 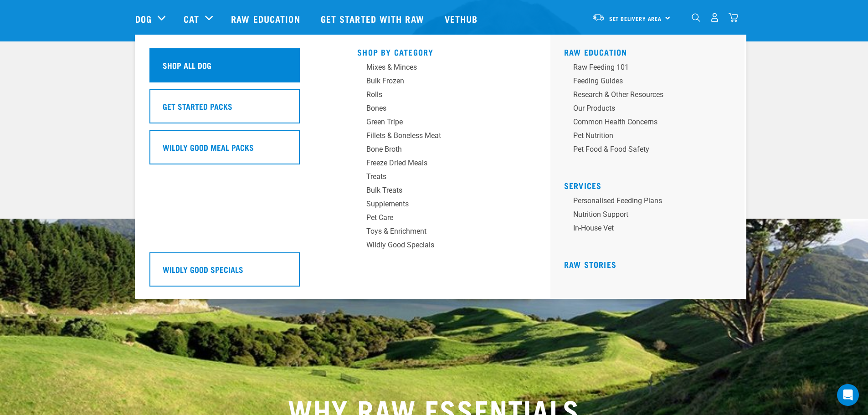 I want to click on div: Bones, so click(x=438, y=108).